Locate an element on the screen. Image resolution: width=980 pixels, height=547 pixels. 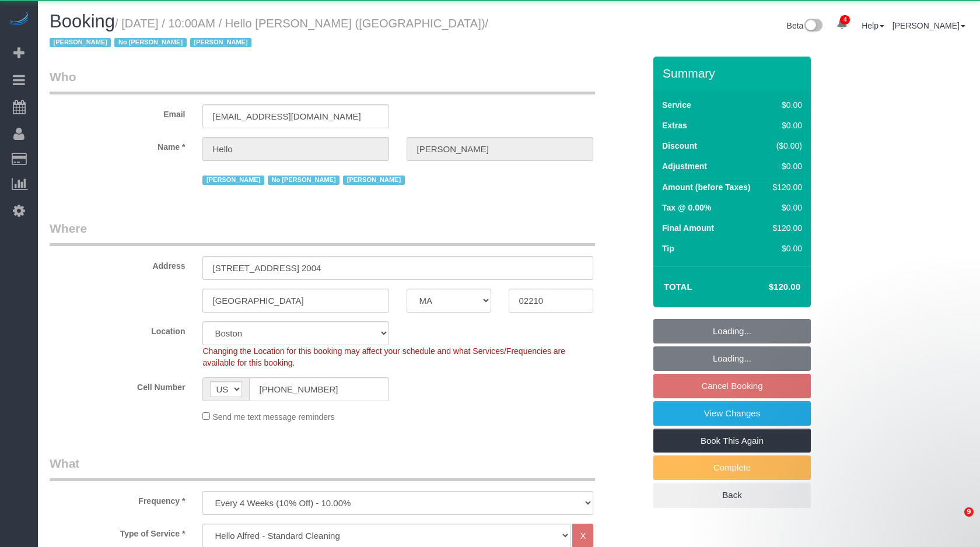
label: Address is located at coordinates (117, 264).